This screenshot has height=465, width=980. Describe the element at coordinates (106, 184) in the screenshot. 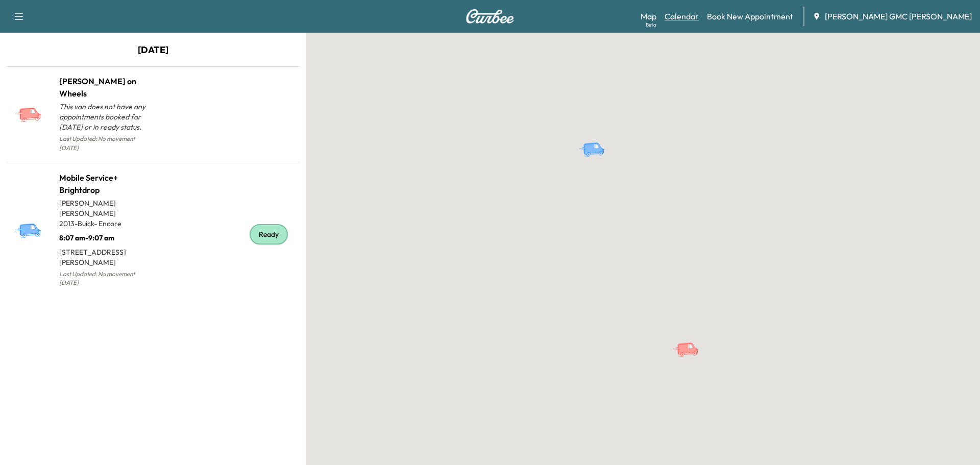

I see `h1: Mobile Service+ Brightdrop` at that location.